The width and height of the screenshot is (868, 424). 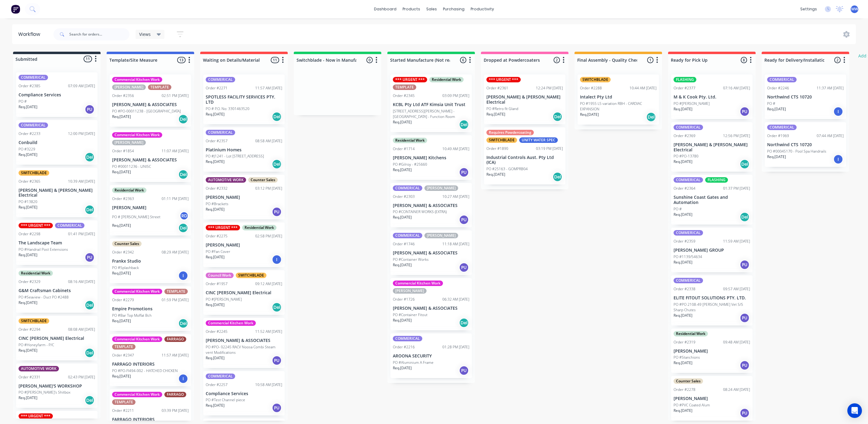 I want to click on div: Order #2216, so click(x=404, y=347).